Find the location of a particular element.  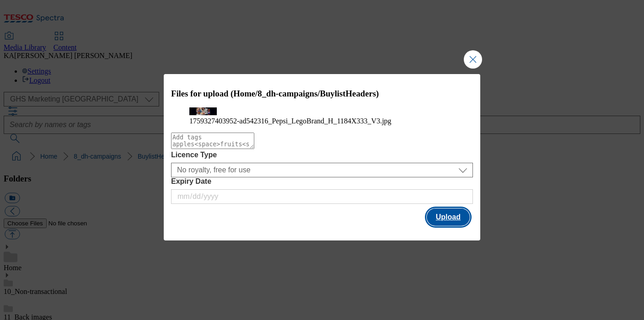

button: Close Modal is located at coordinates (473, 59).